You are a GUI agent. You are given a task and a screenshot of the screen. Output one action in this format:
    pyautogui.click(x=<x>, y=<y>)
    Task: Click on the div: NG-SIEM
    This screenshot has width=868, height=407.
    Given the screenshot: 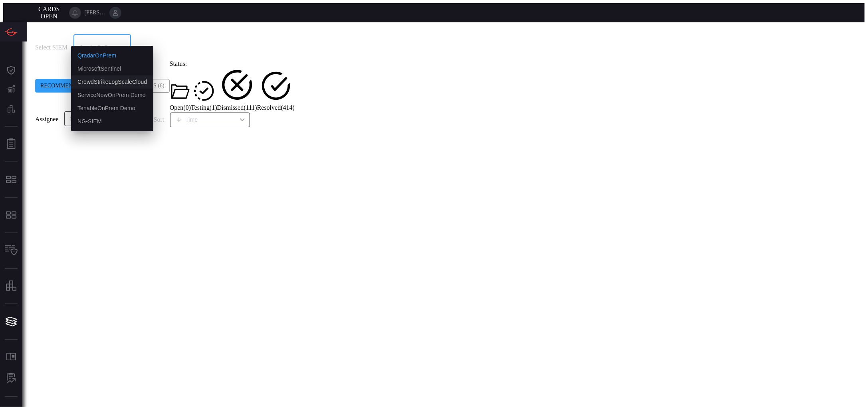 What is the action you would take?
    pyautogui.click(x=89, y=121)
    